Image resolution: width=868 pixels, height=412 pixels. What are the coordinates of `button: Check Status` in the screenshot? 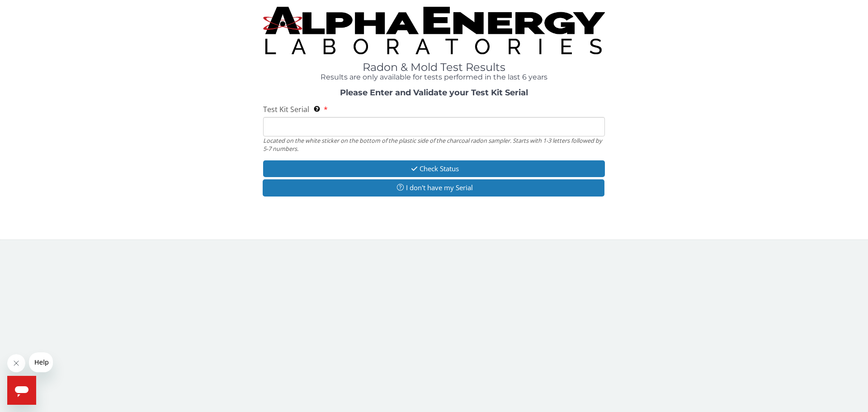 It's located at (434, 168).